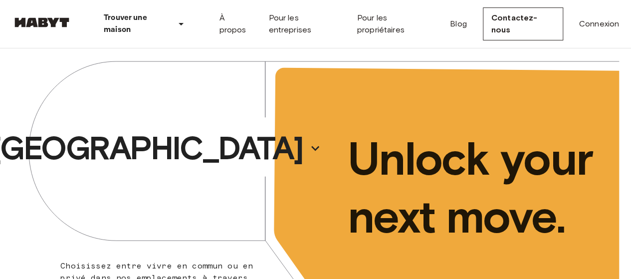  Describe the element at coordinates (137, 24) in the screenshot. I see `p: Trouver une maison` at that location.